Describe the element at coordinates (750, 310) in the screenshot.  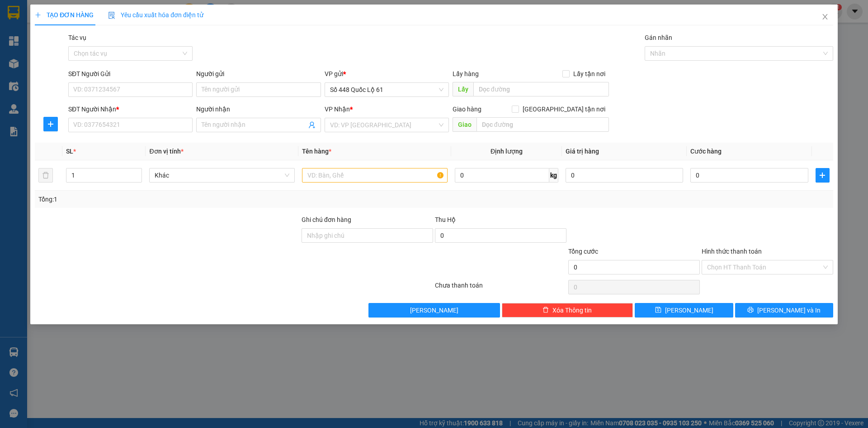
I see `span: printer` at that location.